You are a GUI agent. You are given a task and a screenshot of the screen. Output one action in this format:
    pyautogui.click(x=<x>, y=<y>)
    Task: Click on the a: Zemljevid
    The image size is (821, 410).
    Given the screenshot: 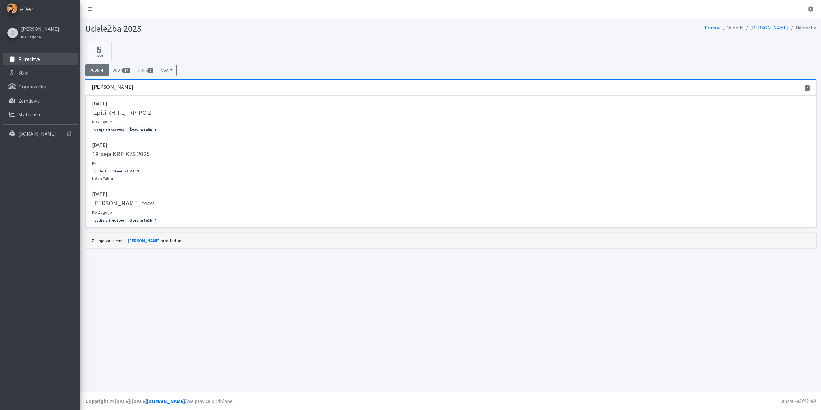 What is the action you would take?
    pyautogui.click(x=40, y=101)
    